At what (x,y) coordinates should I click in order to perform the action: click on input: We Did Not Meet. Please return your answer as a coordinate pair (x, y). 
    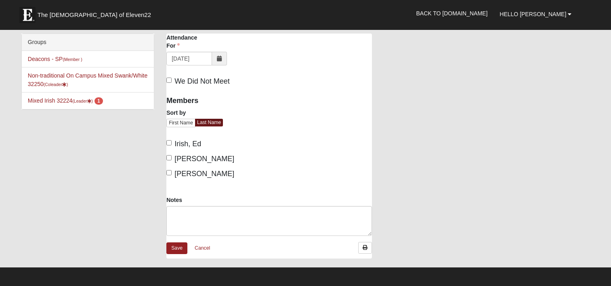
    Looking at the image, I should click on (169, 80).